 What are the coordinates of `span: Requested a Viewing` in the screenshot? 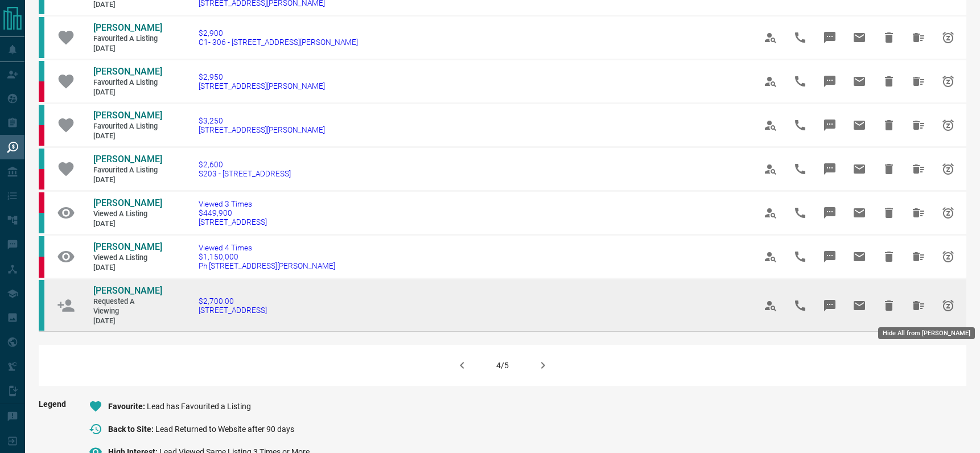 It's located at (127, 306).